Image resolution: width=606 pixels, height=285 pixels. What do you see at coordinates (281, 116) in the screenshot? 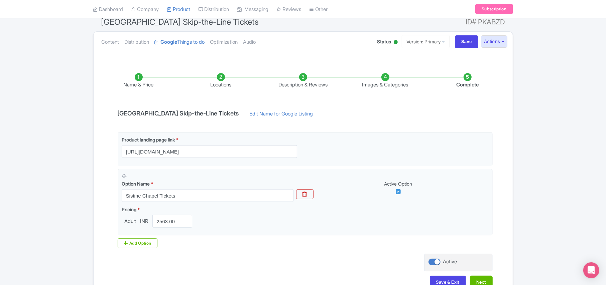
I see `a: Edit Name for Google Listing` at bounding box center [281, 116].